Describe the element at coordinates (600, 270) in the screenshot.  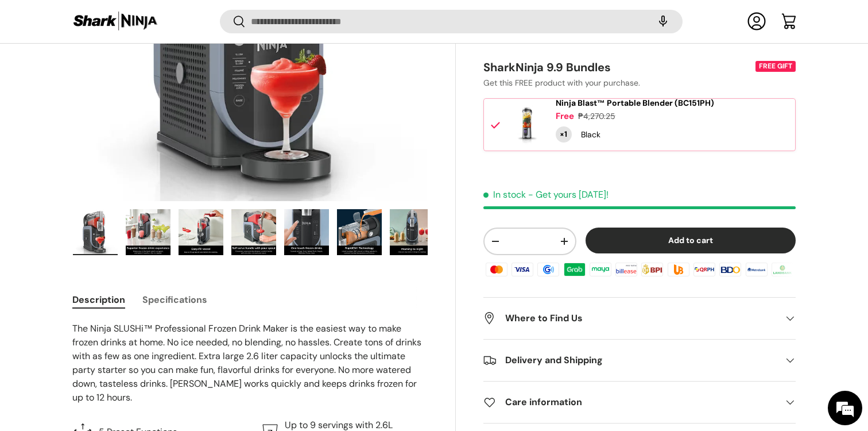
I see `img: maya` at that location.